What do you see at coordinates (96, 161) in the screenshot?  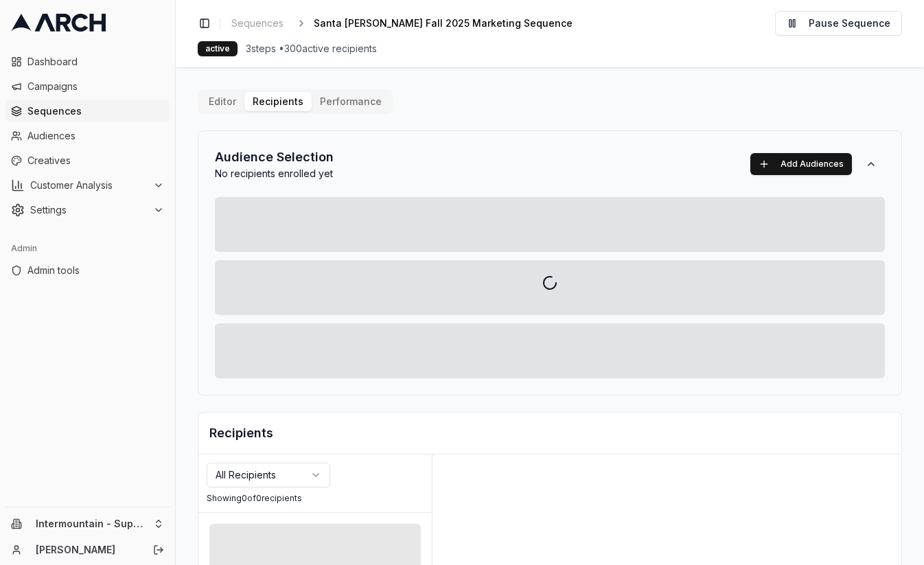 I see `span: Creatives` at bounding box center [96, 161].